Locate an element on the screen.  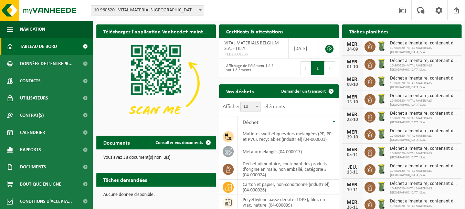
div: 24-09 is located at coordinates (352, 50).